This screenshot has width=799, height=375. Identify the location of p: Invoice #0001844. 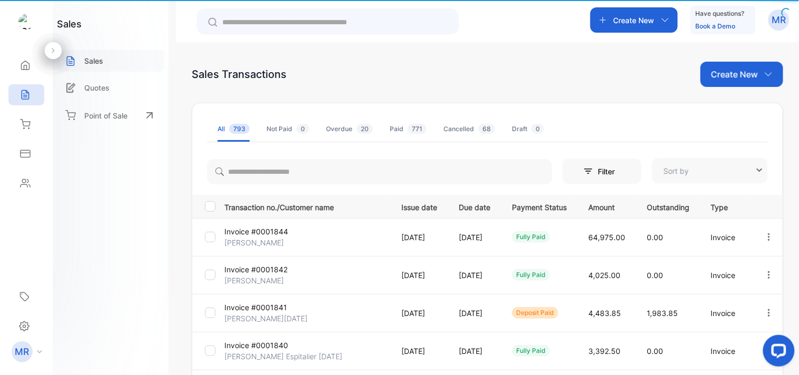
(256, 231).